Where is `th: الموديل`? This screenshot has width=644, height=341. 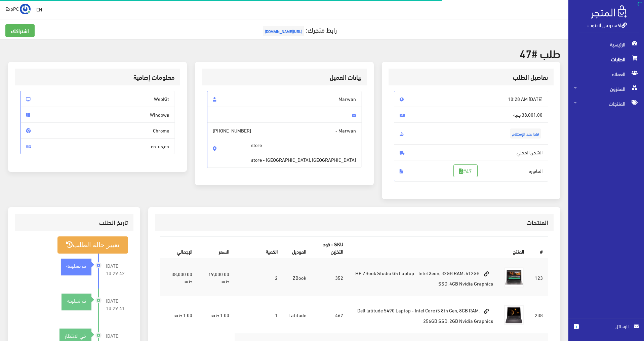
th: الموديل is located at coordinates (297, 247).